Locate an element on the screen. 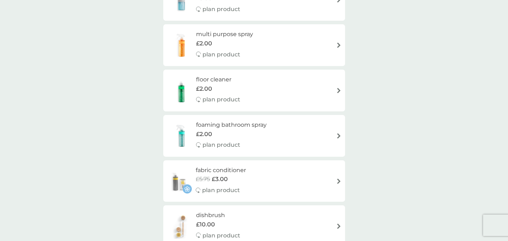 Image resolution: width=508 pixels, height=241 pixels. img: foaming bathroom spray is located at coordinates (181, 135).